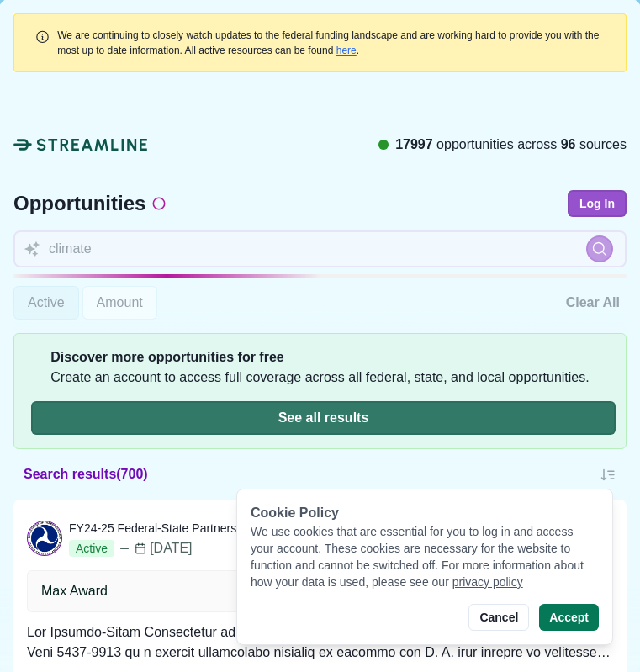 The height and width of the screenshot is (672, 640). What do you see at coordinates (414, 143) in the screenshot?
I see `span: 17997` at bounding box center [414, 143].